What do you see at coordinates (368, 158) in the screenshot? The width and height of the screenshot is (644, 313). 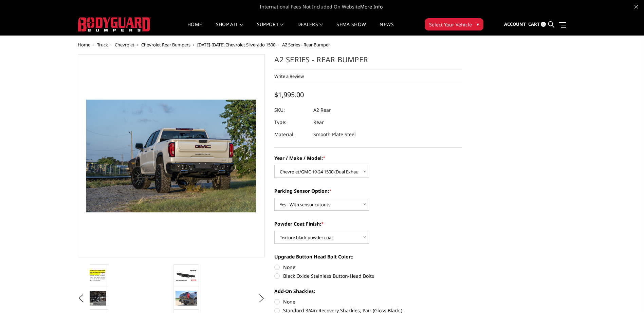 I see `label: Year / Make / Model:` at bounding box center [368, 158].